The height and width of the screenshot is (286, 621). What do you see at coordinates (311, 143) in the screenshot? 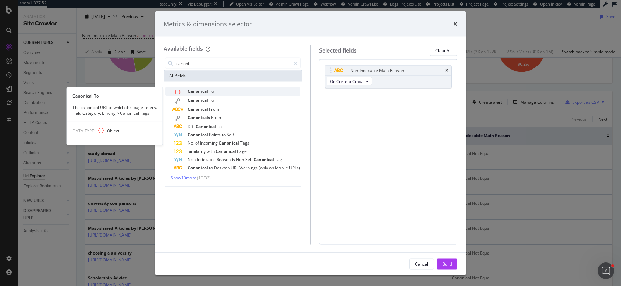
I see `div: modal` at bounding box center [311, 143].